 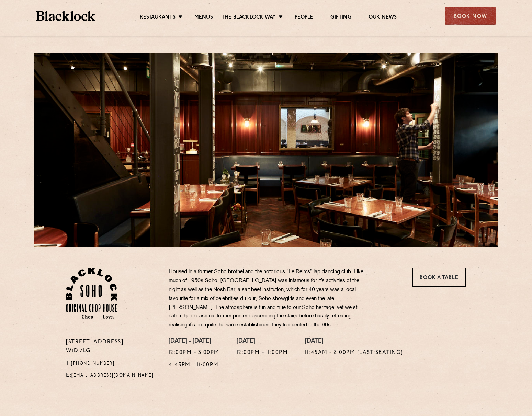 I want to click on p: T:, so click(x=112, y=364).